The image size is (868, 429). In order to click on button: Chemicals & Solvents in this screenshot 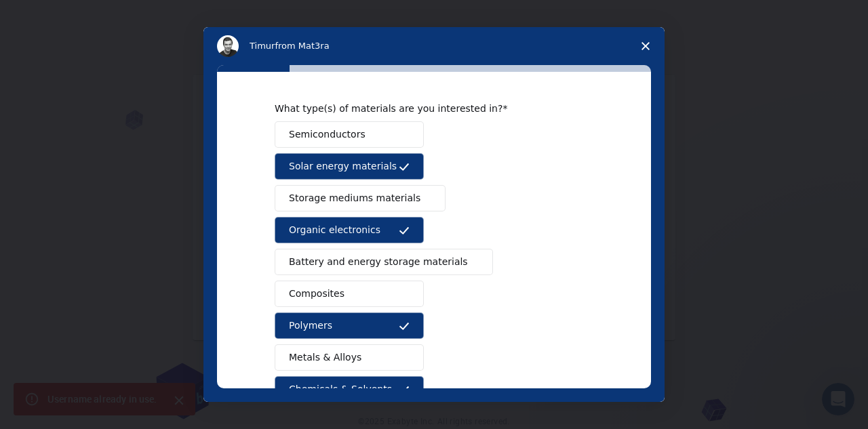, I will do `click(349, 389)`.